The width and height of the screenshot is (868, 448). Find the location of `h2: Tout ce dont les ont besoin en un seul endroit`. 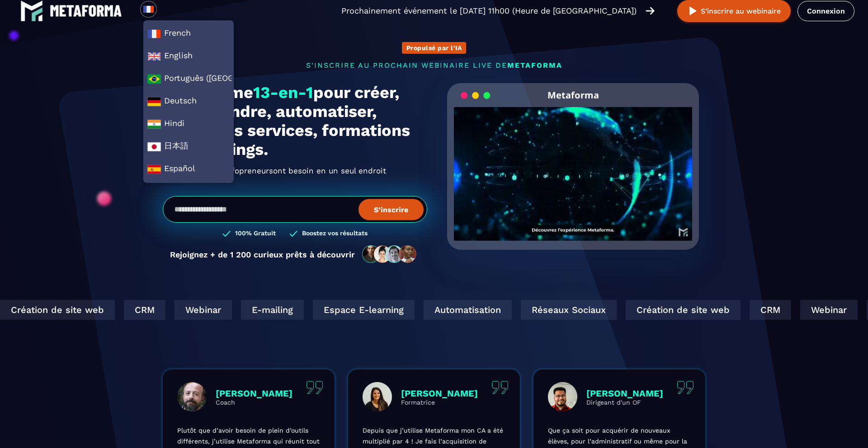

h2: Tout ce dont les ont besoin en un seul endroit is located at coordinates (295, 170).